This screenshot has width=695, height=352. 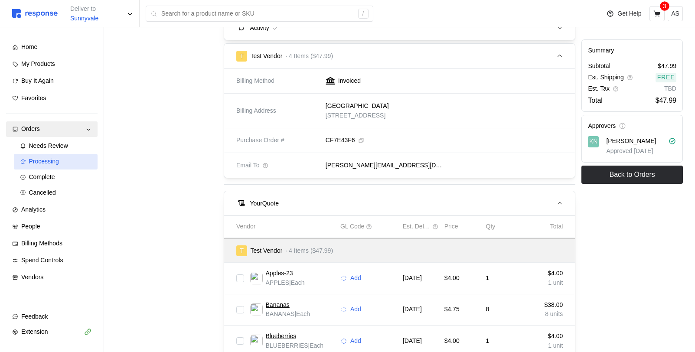 I want to click on a: Vendors, so click(x=52, y=278).